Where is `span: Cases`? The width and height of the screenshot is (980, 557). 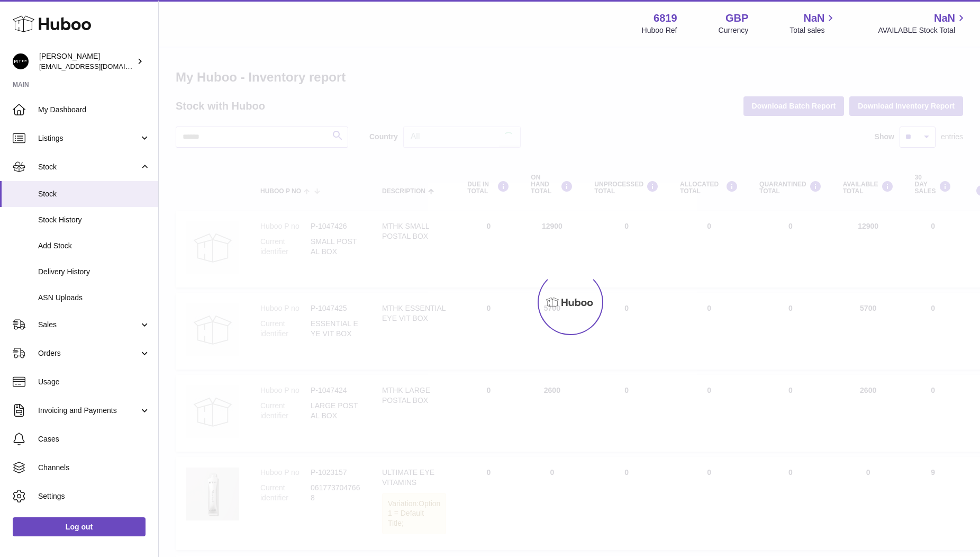
span: Cases is located at coordinates (95, 439).